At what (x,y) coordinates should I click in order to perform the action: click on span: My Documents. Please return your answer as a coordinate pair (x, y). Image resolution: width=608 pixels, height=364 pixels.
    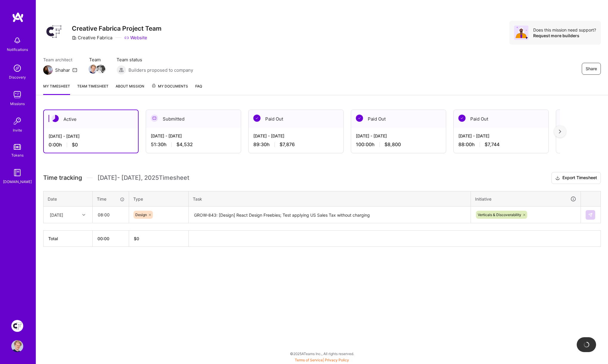
    Looking at the image, I should click on (170, 86).